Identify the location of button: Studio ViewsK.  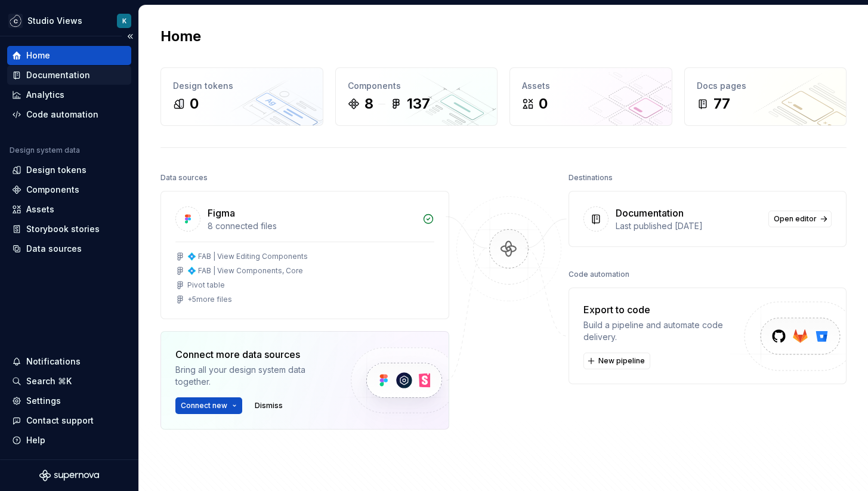
(69, 20).